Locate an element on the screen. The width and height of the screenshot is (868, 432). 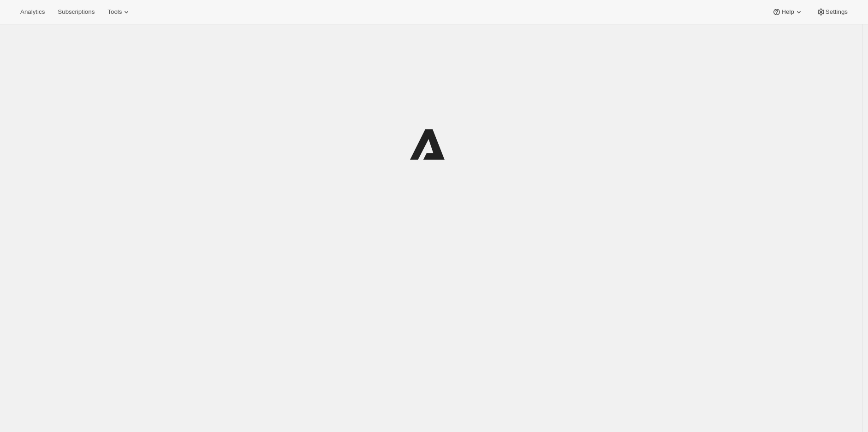
button: Help is located at coordinates (787, 12).